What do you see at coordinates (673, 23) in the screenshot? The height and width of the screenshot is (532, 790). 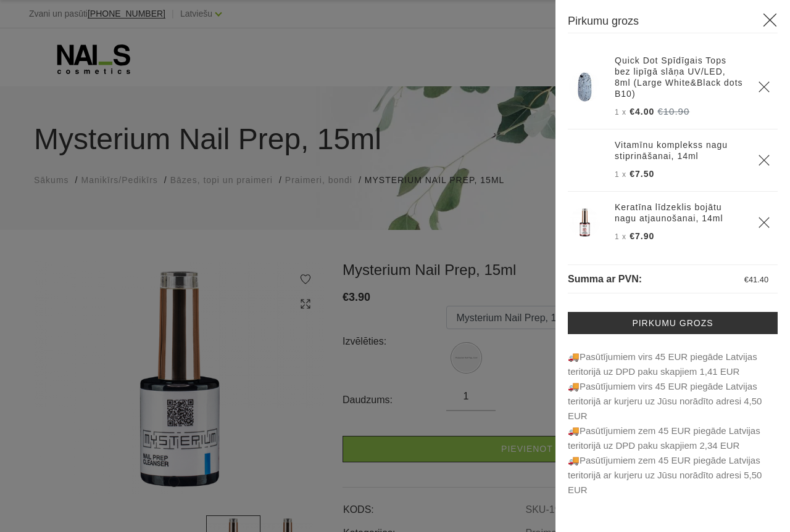 I see `h3: Pirkumu grozs` at bounding box center [673, 23].